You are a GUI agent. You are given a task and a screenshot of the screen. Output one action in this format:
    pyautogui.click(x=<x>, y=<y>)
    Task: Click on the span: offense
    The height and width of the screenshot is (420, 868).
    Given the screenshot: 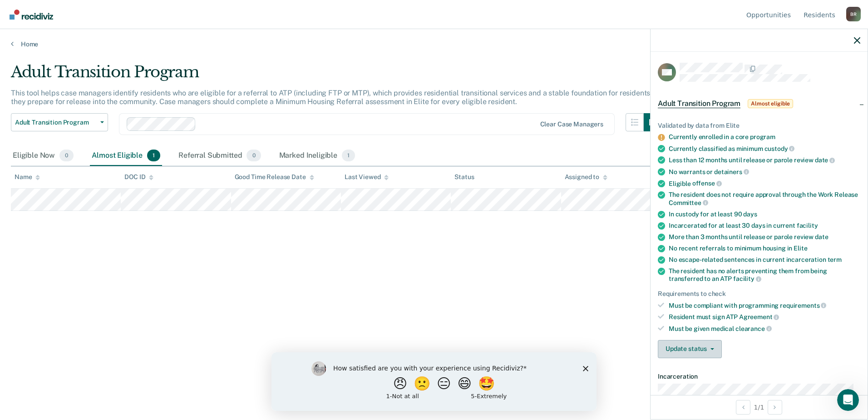 What is the action you would take?
    pyautogui.click(x=707, y=184)
    